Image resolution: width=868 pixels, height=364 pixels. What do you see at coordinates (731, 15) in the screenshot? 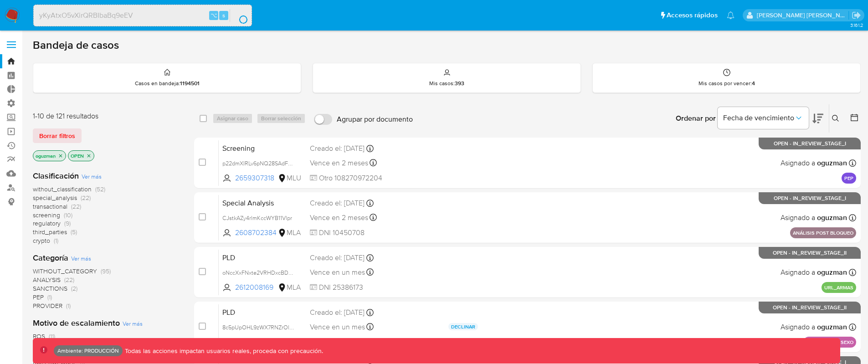
I see `a: Notificaciones` at bounding box center [731, 15].